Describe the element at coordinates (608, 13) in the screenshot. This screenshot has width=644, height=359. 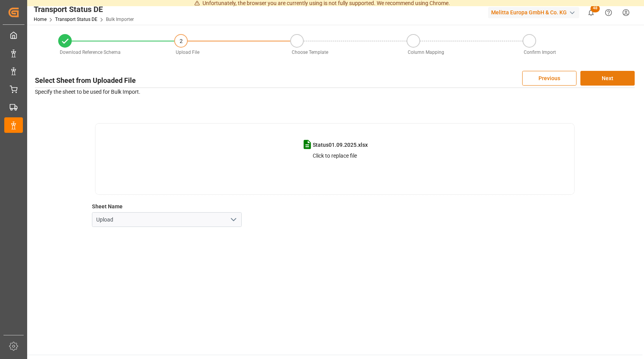
I see `button: Help Center` at that location.